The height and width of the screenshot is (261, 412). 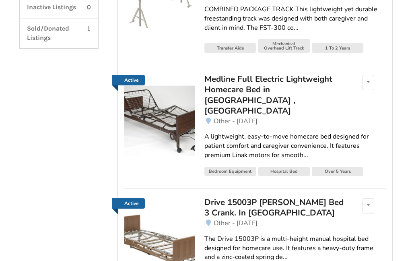 I want to click on p: 1, so click(x=89, y=33).